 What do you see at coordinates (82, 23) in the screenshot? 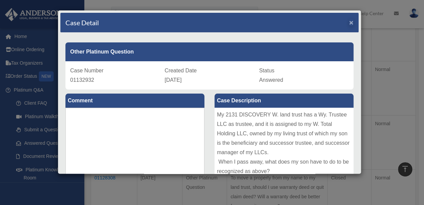
I see `h4: Case Detail` at bounding box center [82, 23].